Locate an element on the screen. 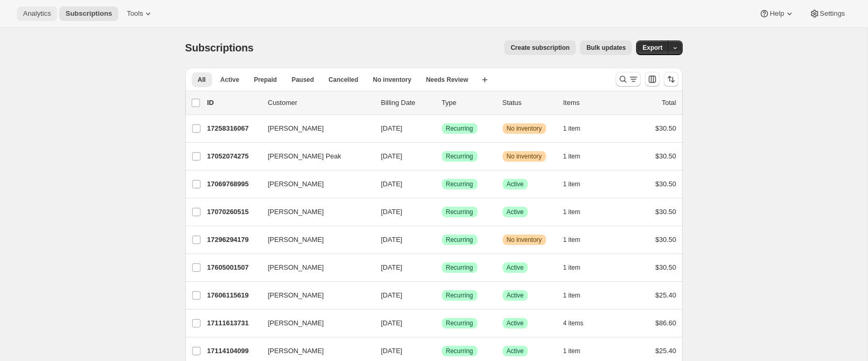 This screenshot has width=868, height=361. span: Tools is located at coordinates (134, 14).